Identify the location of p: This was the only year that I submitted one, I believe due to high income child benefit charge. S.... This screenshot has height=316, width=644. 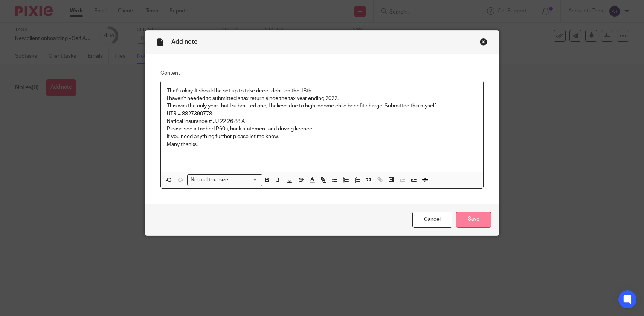
(322, 106).